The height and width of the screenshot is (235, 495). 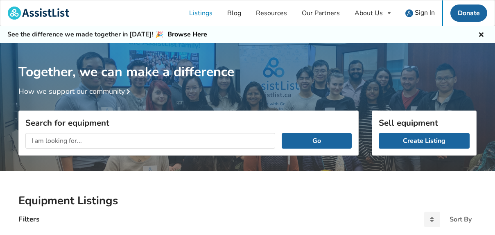 I want to click on a: How we support our community, so click(x=76, y=91).